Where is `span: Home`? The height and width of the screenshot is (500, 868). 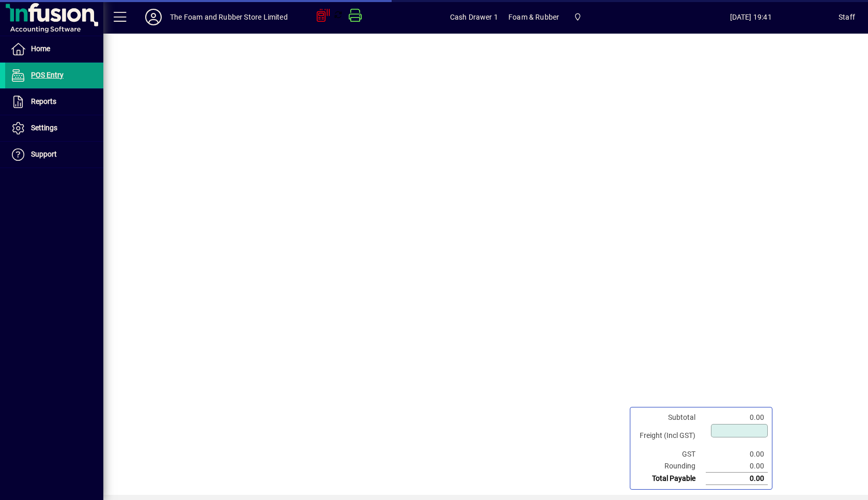
span: Home is located at coordinates (40, 48).